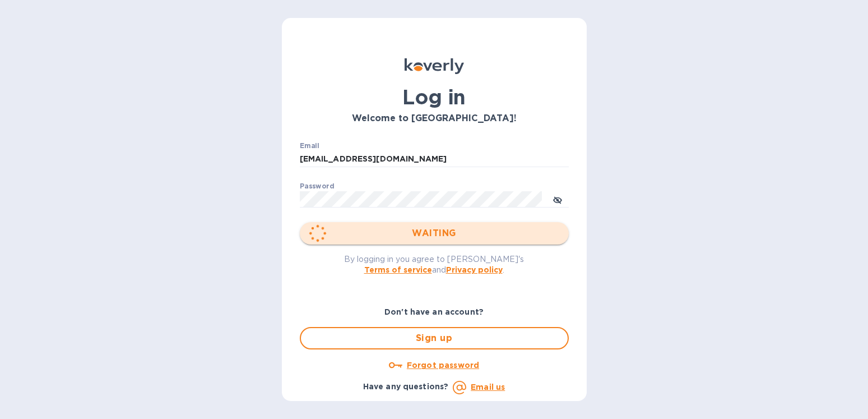 Image resolution: width=868 pixels, height=419 pixels. What do you see at coordinates (434, 338) in the screenshot?
I see `span: Sign up` at bounding box center [434, 338].